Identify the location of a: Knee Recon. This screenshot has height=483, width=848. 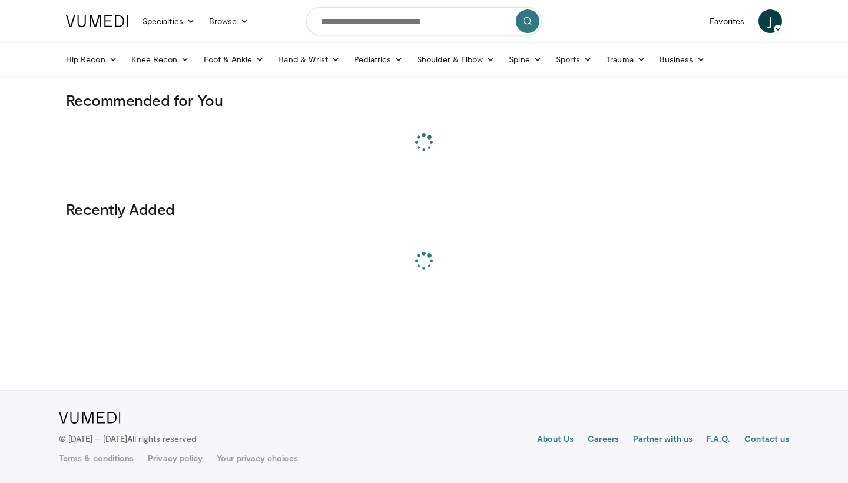
(160, 60).